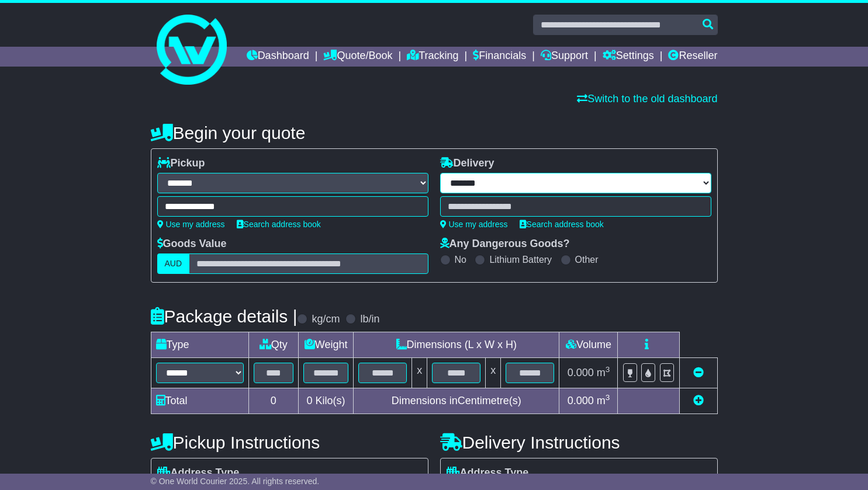  What do you see at coordinates (698, 373) in the screenshot?
I see `a: Remove this item` at bounding box center [698, 373].